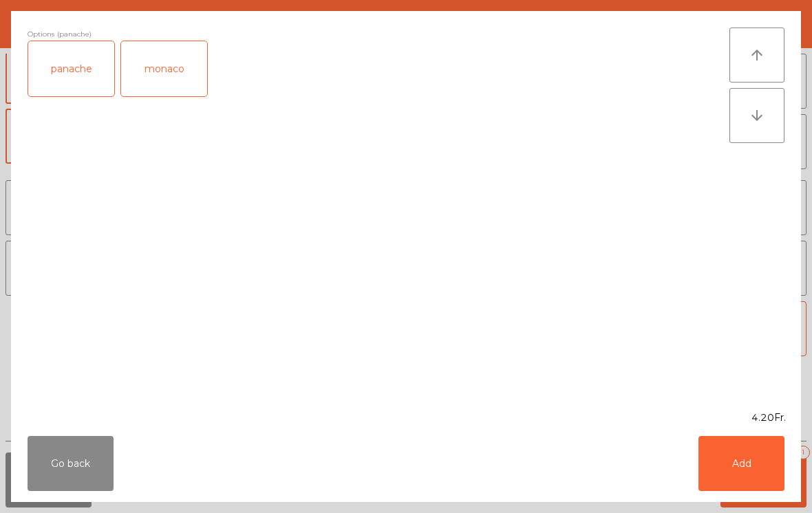  I want to click on button: arrow_upward, so click(757, 55).